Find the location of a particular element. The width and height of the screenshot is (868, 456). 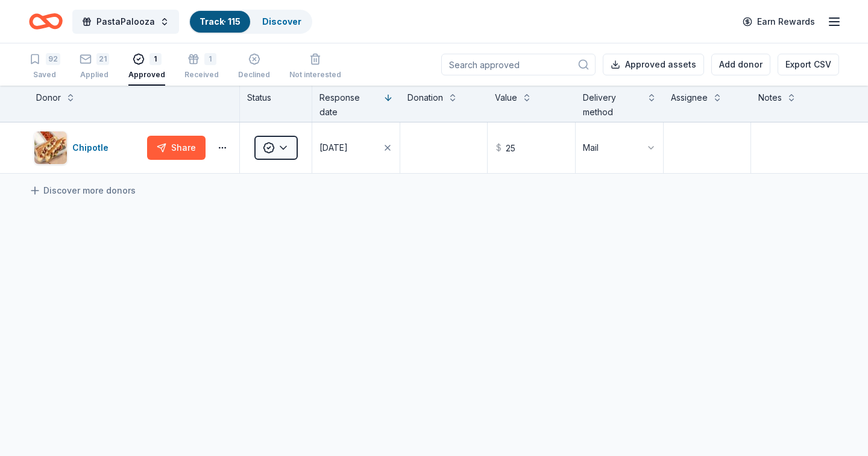

div: Applied is located at coordinates (94, 75).